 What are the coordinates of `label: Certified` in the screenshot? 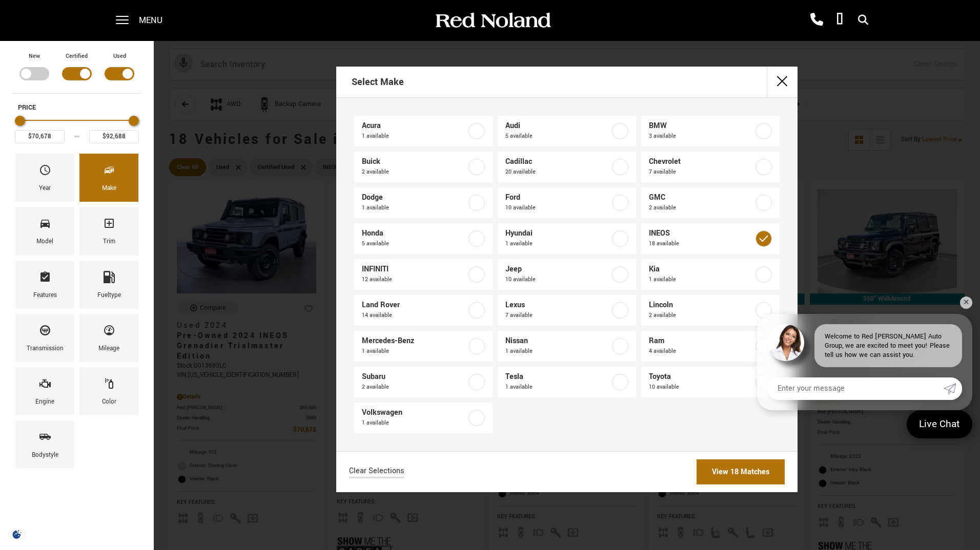 It's located at (76, 56).